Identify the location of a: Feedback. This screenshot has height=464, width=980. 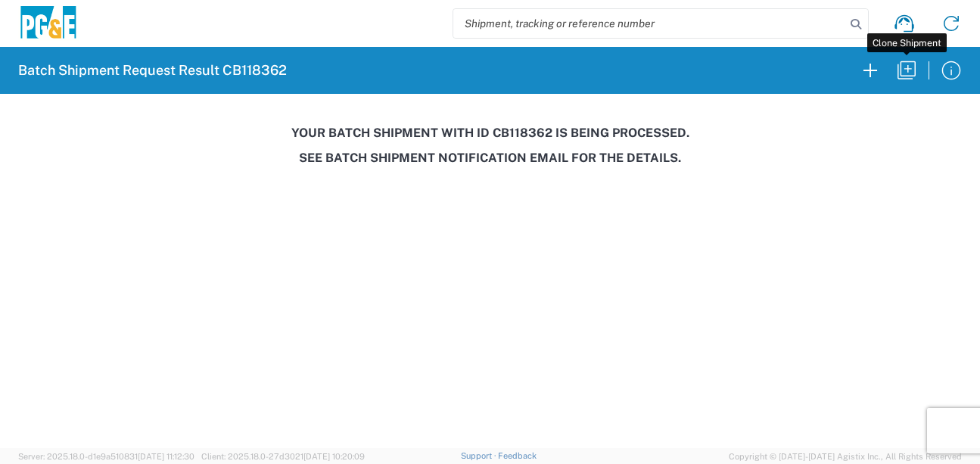
(517, 456).